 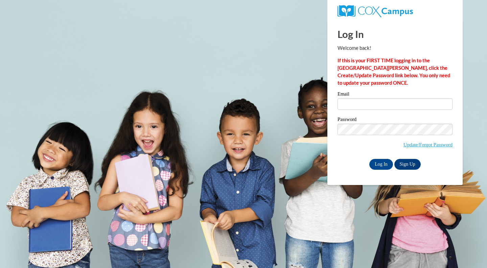 I want to click on p: Welcome back!, so click(x=395, y=48).